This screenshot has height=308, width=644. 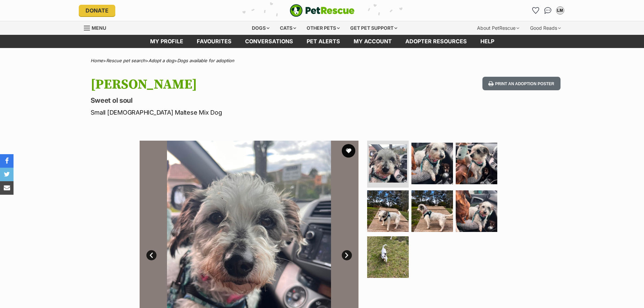 What do you see at coordinates (561, 10) in the screenshot?
I see `div: LM` at bounding box center [561, 10].